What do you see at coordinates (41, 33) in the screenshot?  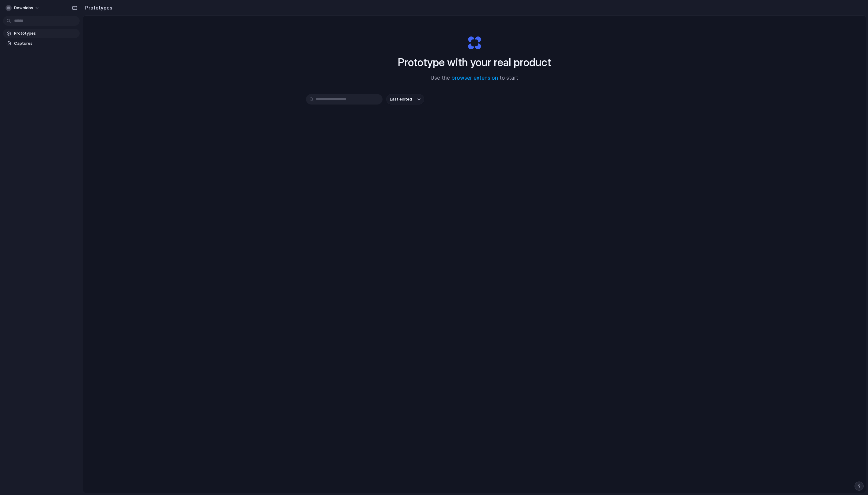 I see `a: Prototypes` at bounding box center [41, 33].